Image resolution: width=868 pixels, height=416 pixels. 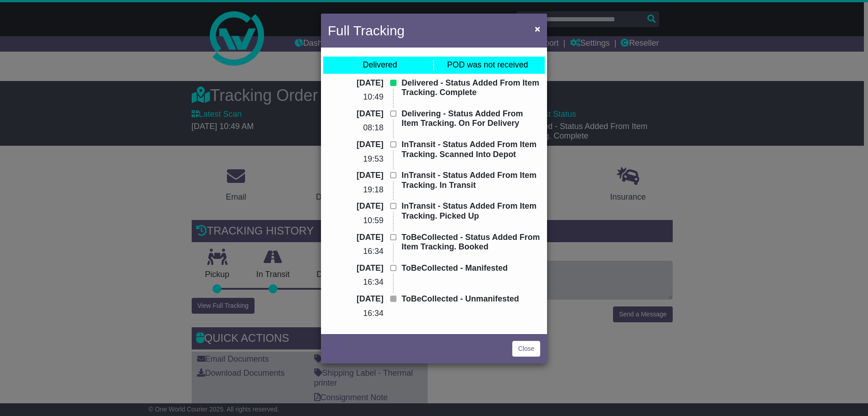 I want to click on p: 08:18, so click(x=355, y=128).